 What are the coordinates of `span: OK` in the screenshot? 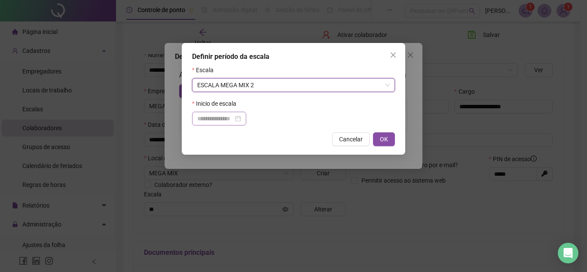 It's located at (384, 139).